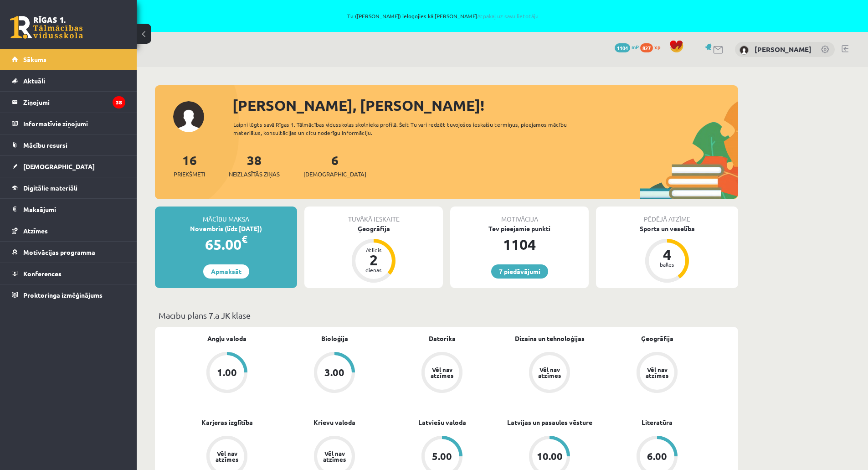  Describe the element at coordinates (374, 270) in the screenshot. I see `div: dienas` at that location.